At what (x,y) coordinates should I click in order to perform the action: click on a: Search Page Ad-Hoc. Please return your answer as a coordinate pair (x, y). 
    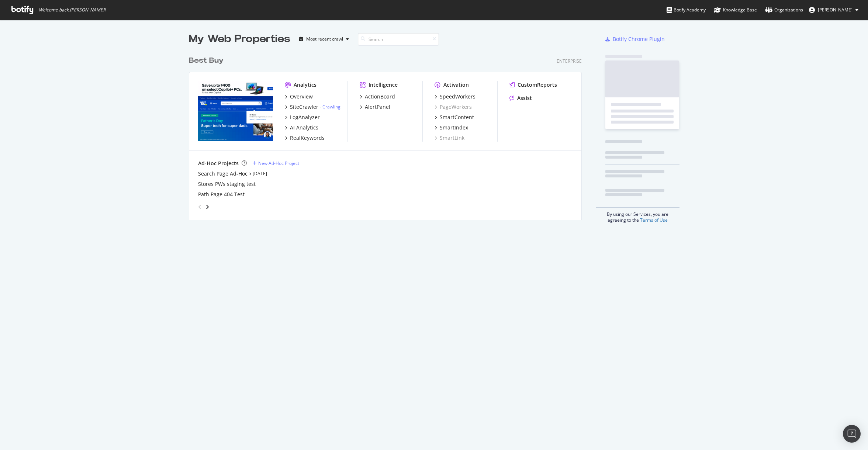
    Looking at the image, I should click on (223, 174).